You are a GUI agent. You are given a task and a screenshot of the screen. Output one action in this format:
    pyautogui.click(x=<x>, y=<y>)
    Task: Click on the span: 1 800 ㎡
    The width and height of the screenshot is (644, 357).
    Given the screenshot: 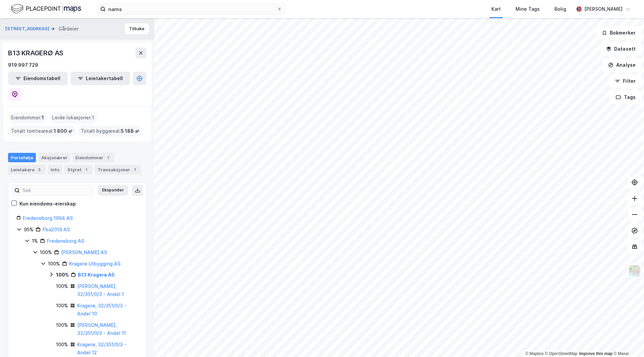 What is the action you would take?
    pyautogui.click(x=63, y=131)
    